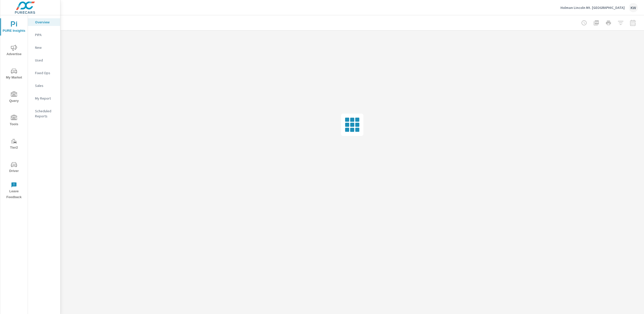  What do you see at coordinates (46, 113) in the screenshot?
I see `p: Scheduled Reports` at bounding box center [46, 113].